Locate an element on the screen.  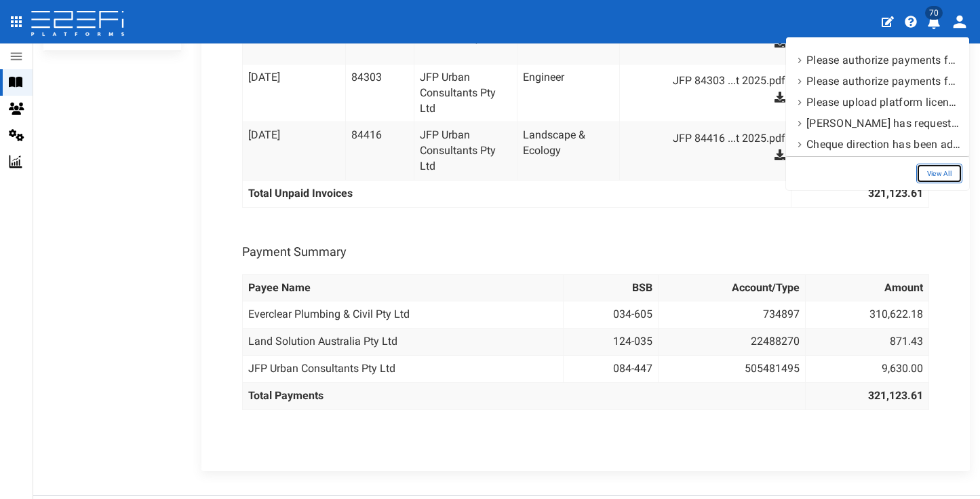
p: Please authorize payments for Drawdown 13 for the contract SEDG0003 - 196, 206 & 208 Fleming Road... is located at coordinates (884, 60).